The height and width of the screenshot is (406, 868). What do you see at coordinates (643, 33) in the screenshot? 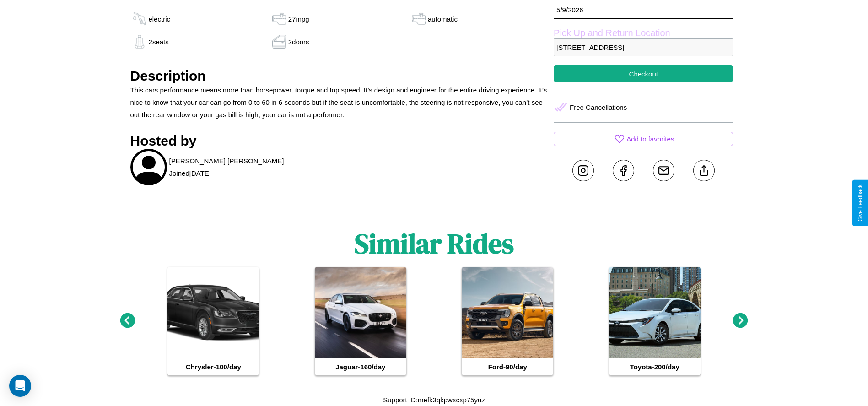
I see `label: Pick Up and Return Location` at bounding box center [643, 33].